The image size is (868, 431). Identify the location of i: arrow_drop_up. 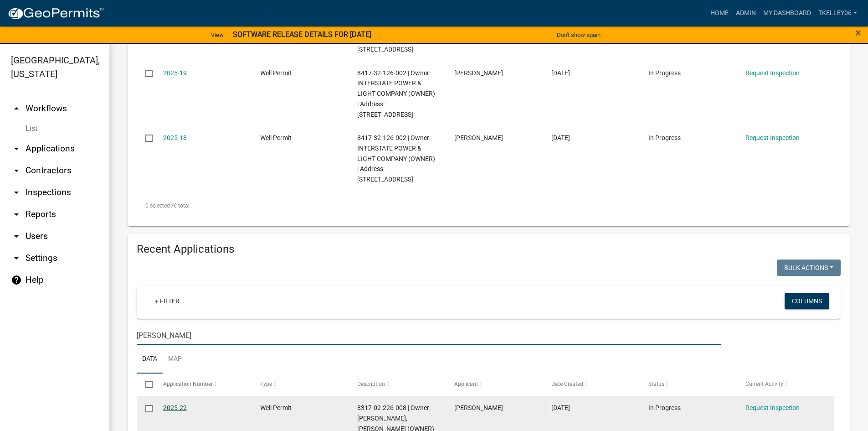
(17, 108).